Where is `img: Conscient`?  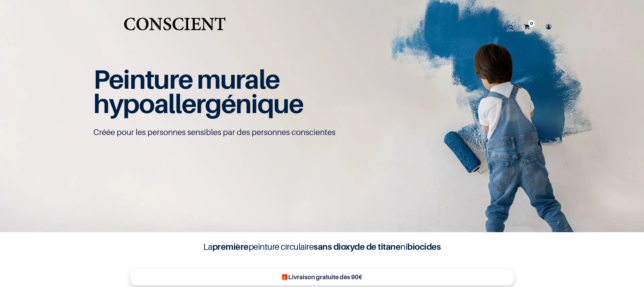 img: Conscient is located at coordinates (174, 27).